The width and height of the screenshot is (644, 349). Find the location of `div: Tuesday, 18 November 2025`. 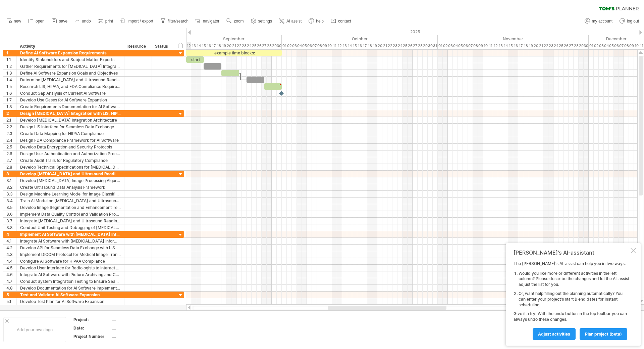

div: Tuesday, 18 November 2025 is located at coordinates (526, 46).